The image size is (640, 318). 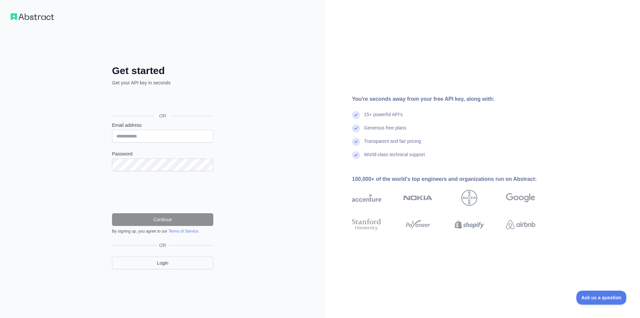 I want to click on div: World-class technical support, so click(x=394, y=158).